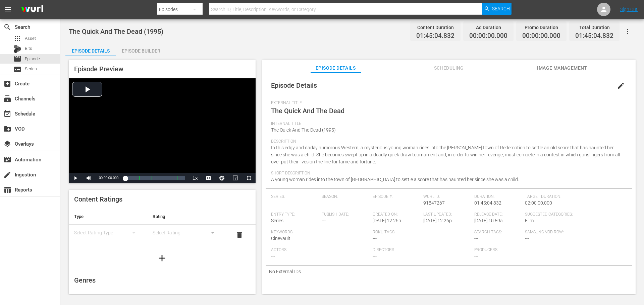  Describe the element at coordinates (523, 250) in the screenshot. I see `span: Producers` at that location.